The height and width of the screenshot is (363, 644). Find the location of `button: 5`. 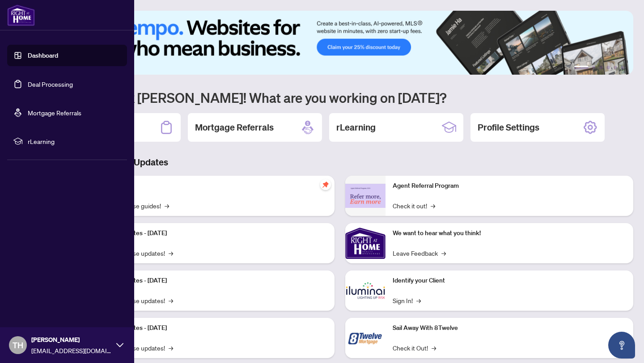

button: 5 is located at coordinates (615, 68).